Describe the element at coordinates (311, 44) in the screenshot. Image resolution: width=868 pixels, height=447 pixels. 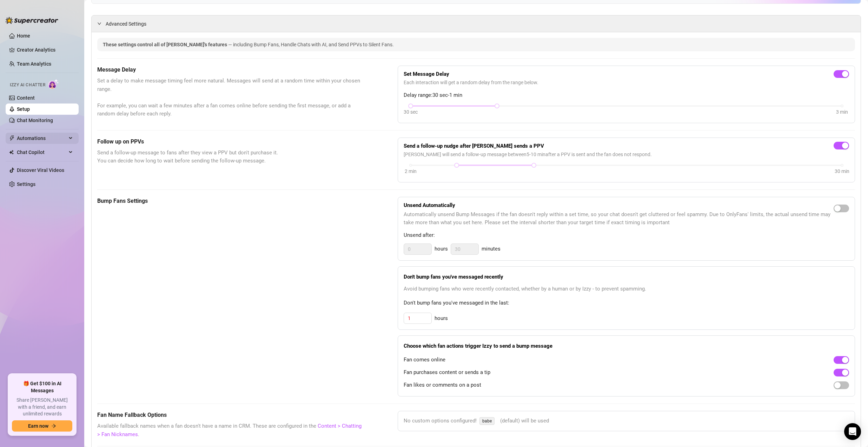
I see `span: — including Bump Fans, Handle Chats with AI, and Send PPVs to Silent Fans.` at that location.